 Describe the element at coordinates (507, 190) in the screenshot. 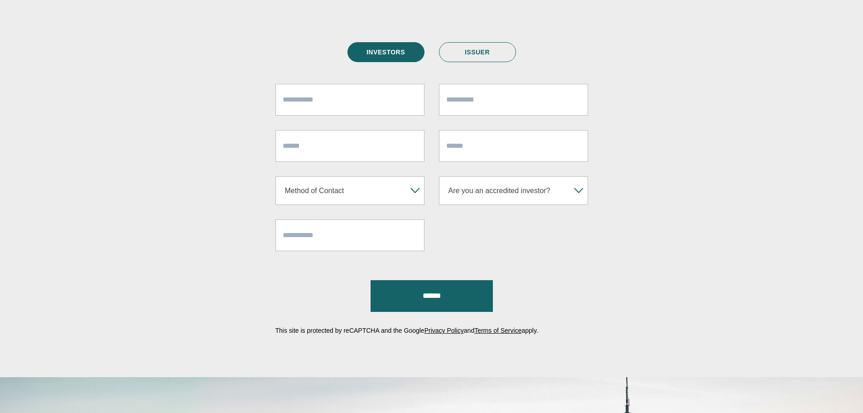

I see `span: Are you an accredited investor?` at that location.